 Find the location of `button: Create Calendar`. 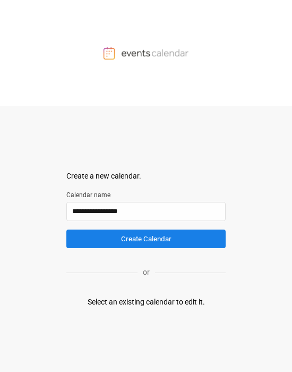

button: Create Calendar is located at coordinates (146, 239).